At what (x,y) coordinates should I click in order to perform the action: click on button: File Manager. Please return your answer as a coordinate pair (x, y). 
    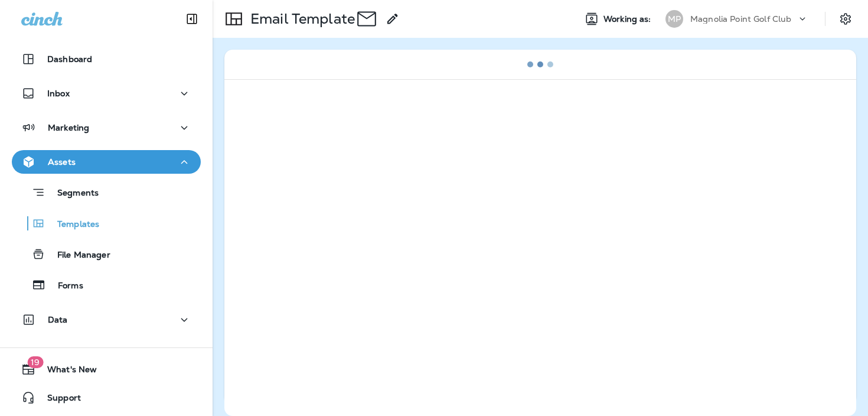
    Looking at the image, I should click on (106, 254).